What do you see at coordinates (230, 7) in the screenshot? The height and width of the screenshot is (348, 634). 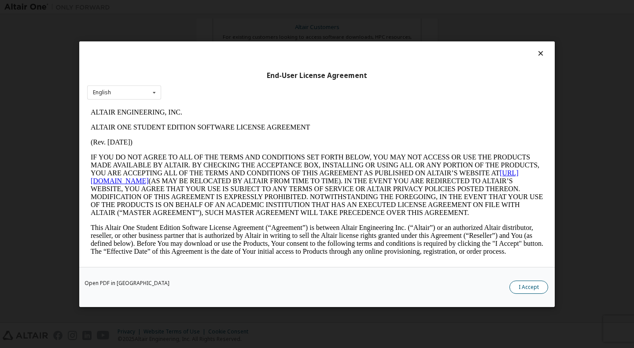 I see `p: ALTAIR ENGINEERING, INC.` at bounding box center [230, 7].